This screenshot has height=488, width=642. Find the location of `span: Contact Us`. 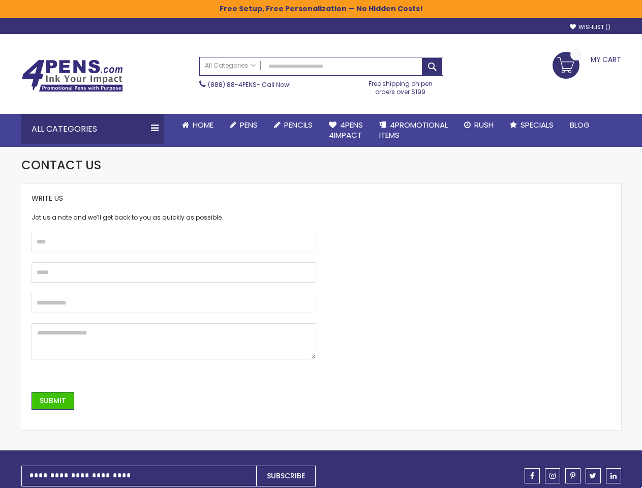

span: Contact Us is located at coordinates (61, 165).